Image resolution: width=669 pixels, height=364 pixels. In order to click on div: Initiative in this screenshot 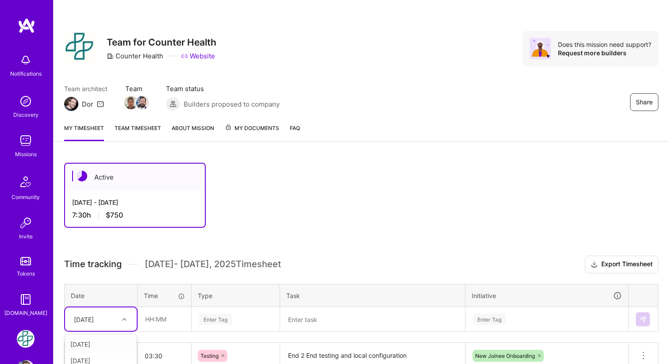, I will do `click(547, 296)`.